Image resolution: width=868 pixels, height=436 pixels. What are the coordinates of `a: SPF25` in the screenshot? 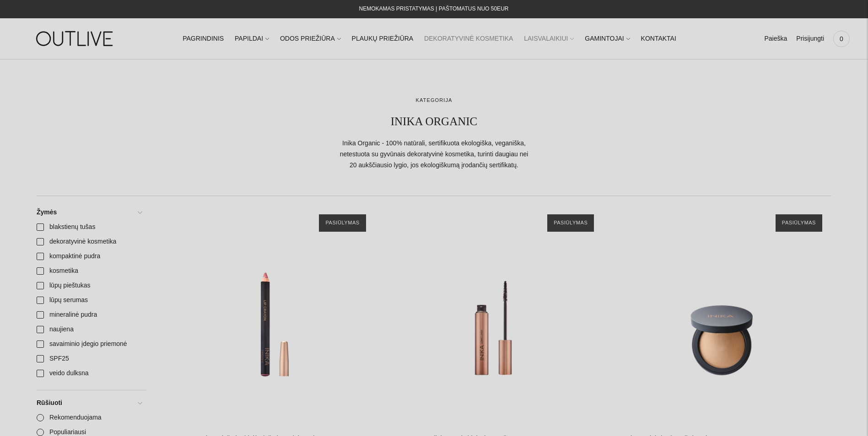 It's located at (89, 359).